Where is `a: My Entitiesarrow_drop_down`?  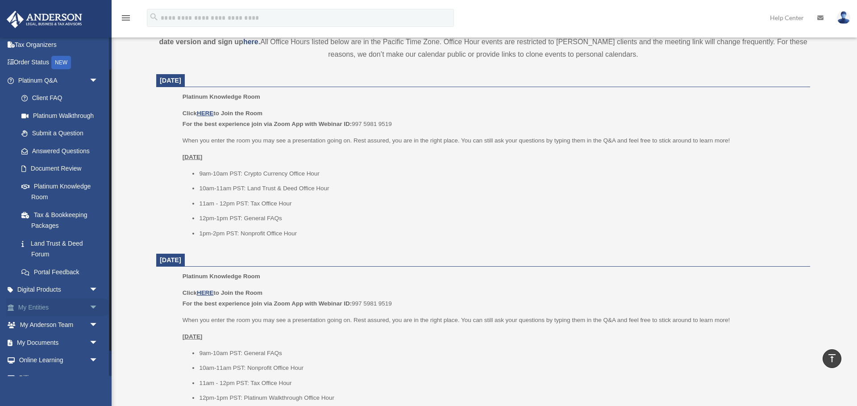 a: My Entitiesarrow_drop_down is located at coordinates (59, 307).